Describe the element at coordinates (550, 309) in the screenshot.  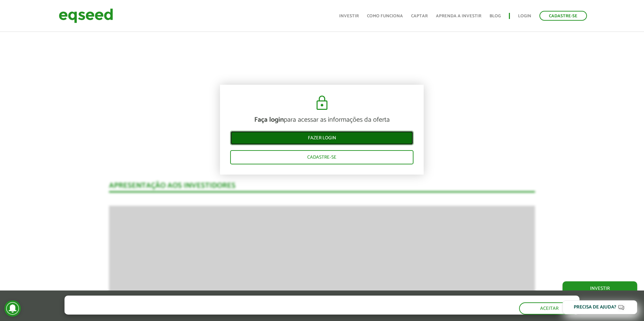
I see `button: Aceitar` at that location.